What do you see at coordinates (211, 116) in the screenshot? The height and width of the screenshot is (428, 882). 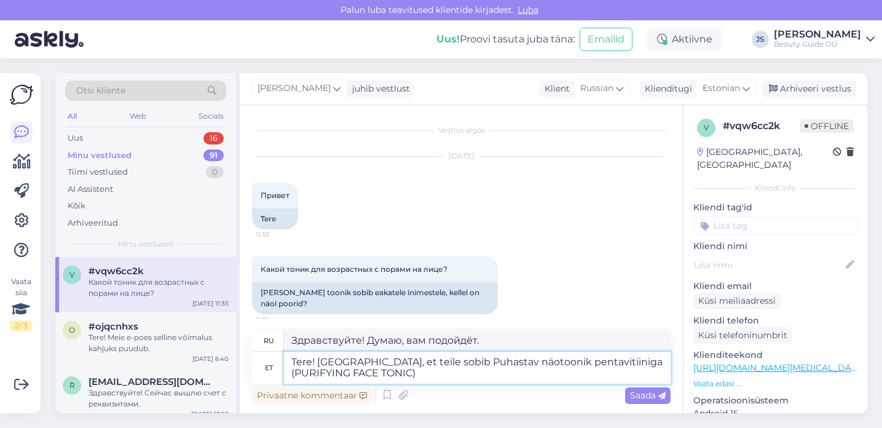 I see `div: Socials` at bounding box center [211, 116].